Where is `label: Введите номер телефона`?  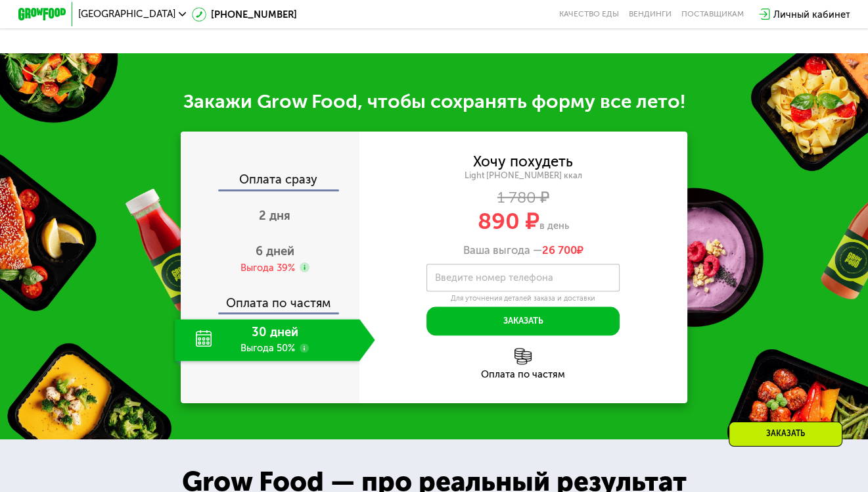
label: Введите номер телефона is located at coordinates (494, 277).